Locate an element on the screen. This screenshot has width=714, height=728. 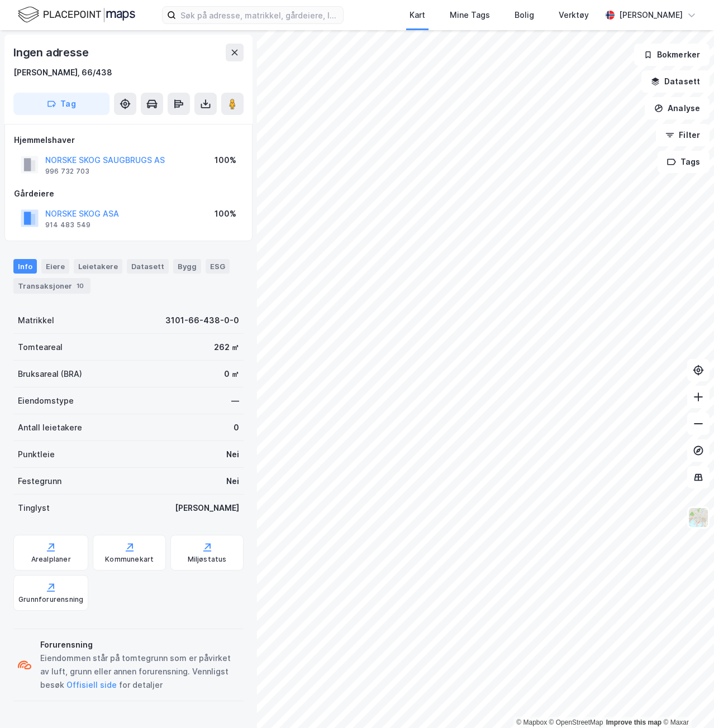
button: Tag is located at coordinates (61, 104).